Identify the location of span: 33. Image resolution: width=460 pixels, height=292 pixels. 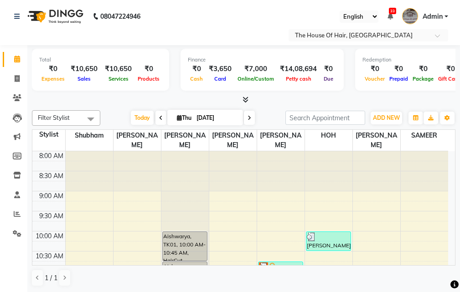
(392, 11).